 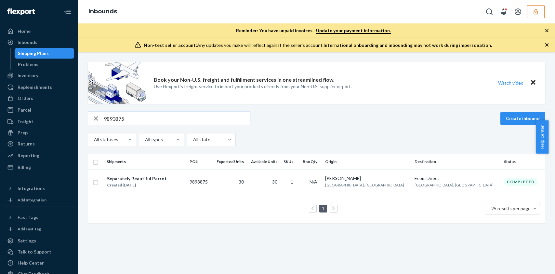 What do you see at coordinates (263, 161) in the screenshot?
I see `th: Available Units` at bounding box center [263, 161].